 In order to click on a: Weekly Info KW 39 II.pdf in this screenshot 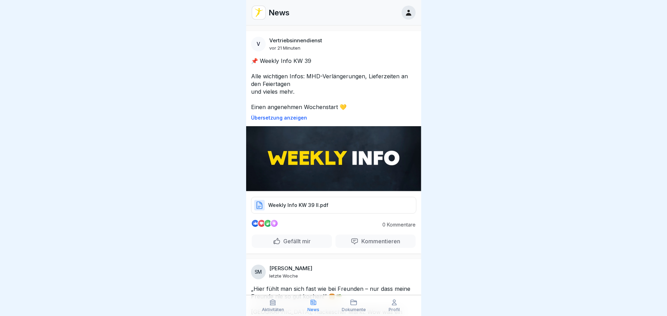, I will do `click(333, 209)`.